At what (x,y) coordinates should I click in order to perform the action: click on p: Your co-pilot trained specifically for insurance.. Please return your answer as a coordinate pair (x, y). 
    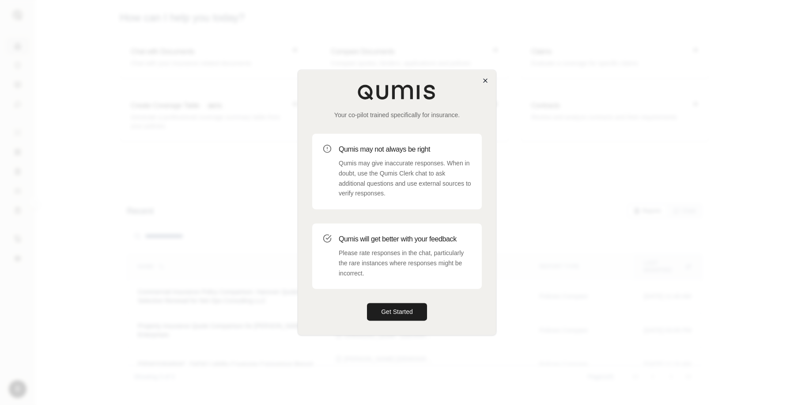
    Looking at the image, I should click on (397, 115).